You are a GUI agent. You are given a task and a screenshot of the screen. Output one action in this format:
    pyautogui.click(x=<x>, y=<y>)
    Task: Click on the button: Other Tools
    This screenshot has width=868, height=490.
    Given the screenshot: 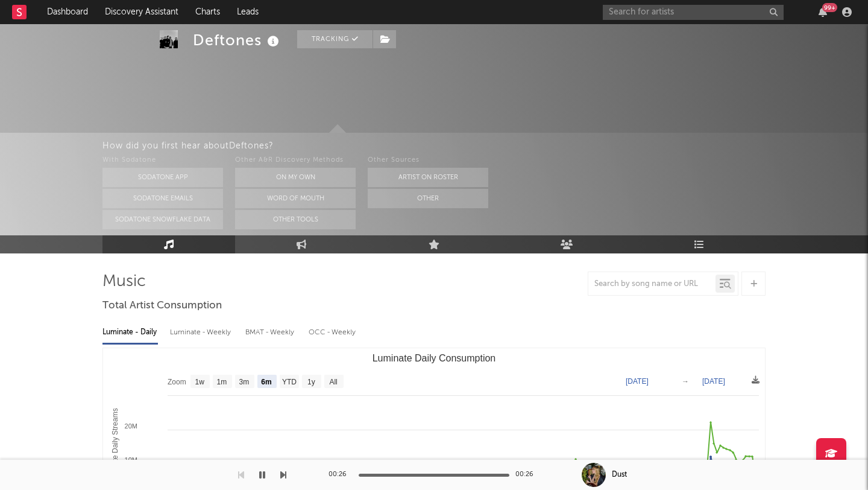 What is the action you would take?
    pyautogui.click(x=295, y=219)
    